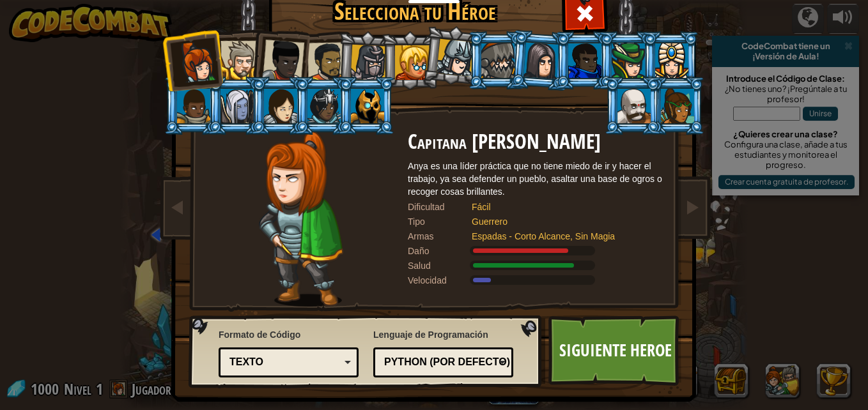 The height and width of the screenshot is (410, 868). What do you see at coordinates (540, 60) in the screenshot?
I see `li: Omarn Brewstone` at bounding box center [540, 60].